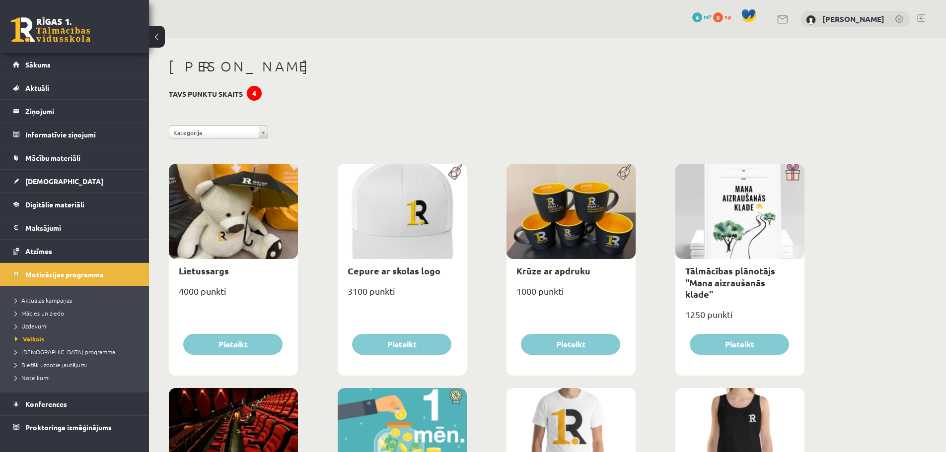 The height and width of the screenshot is (452, 946). I want to click on a: Lietussargs, so click(204, 271).